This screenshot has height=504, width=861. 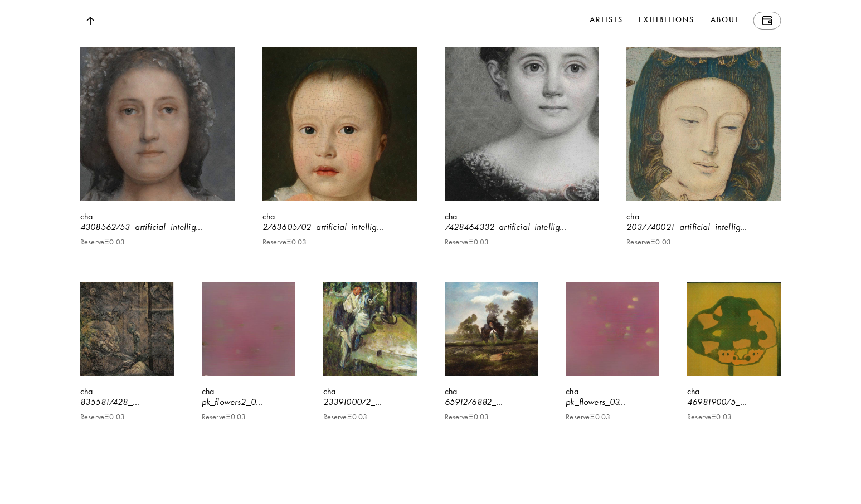 What do you see at coordinates (734, 402) in the screenshot?
I see `div: 4698190075_artificial_intelligence_wikiart_001` at bounding box center [734, 402].